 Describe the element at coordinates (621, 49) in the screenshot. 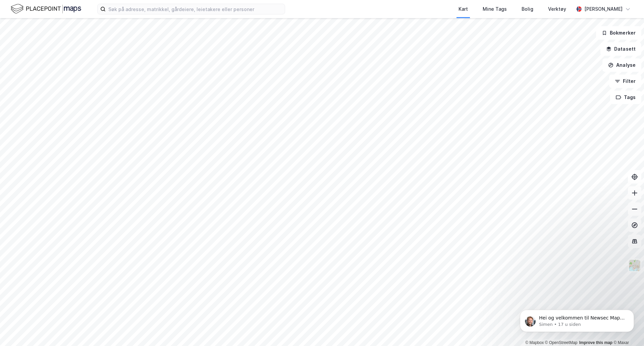

I see `button: Datasett` at that location.